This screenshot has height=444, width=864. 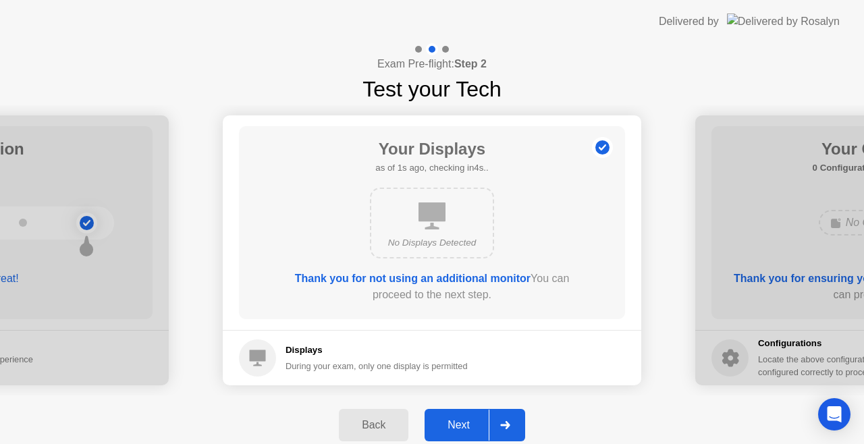 I want to click on h4: Exam Pre-flight:, so click(x=432, y=64).